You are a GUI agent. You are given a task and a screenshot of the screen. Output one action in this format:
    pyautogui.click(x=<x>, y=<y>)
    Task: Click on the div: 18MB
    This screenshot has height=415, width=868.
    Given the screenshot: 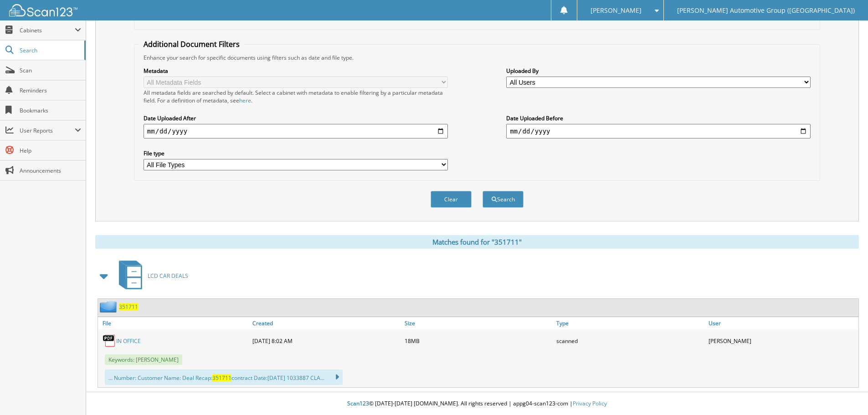 What is the action you would take?
    pyautogui.click(x=478, y=340)
    